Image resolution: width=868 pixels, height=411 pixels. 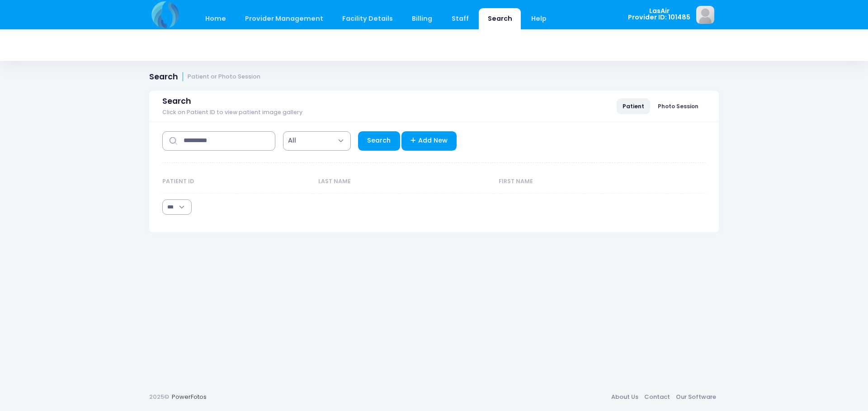 What do you see at coordinates (588, 182) in the screenshot?
I see `th: First Name` at bounding box center [588, 182].